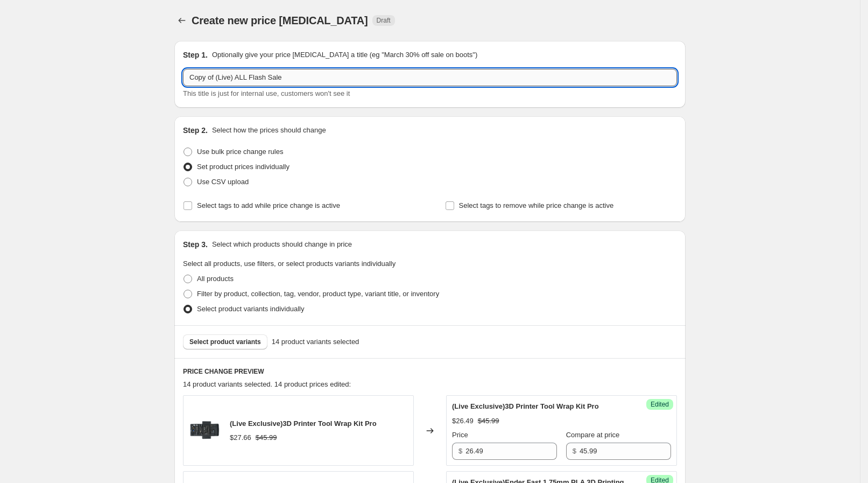 This screenshot has height=483, width=868. I want to click on span: Select product variants, so click(225, 342).